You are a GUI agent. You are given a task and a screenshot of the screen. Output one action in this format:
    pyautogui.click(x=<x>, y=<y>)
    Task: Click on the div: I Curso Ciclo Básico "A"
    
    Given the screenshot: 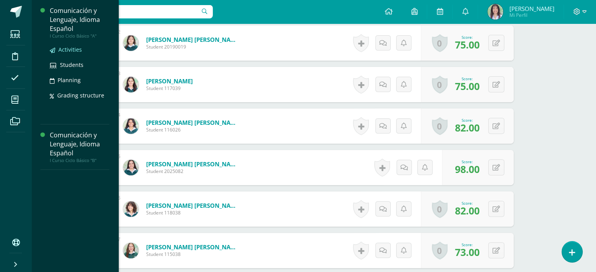 What is the action you would take?
    pyautogui.click(x=80, y=36)
    